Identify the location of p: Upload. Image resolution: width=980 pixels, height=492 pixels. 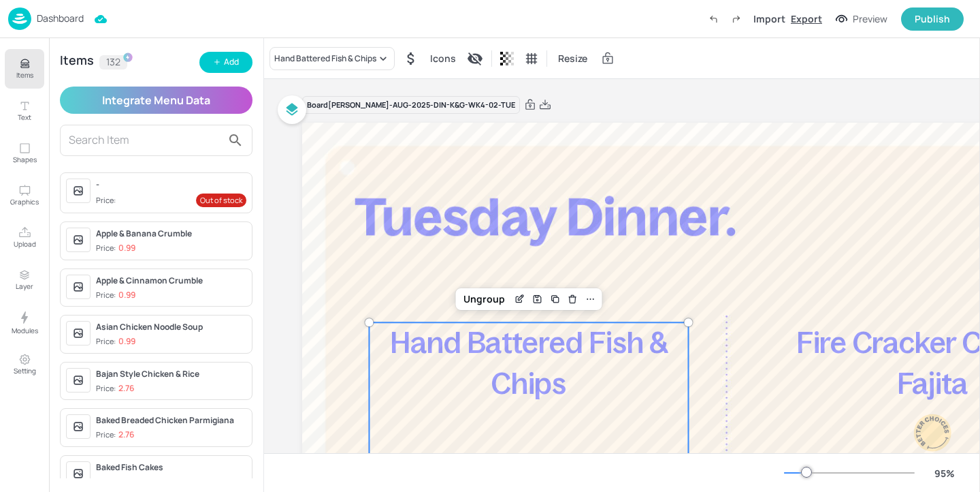
(25, 244).